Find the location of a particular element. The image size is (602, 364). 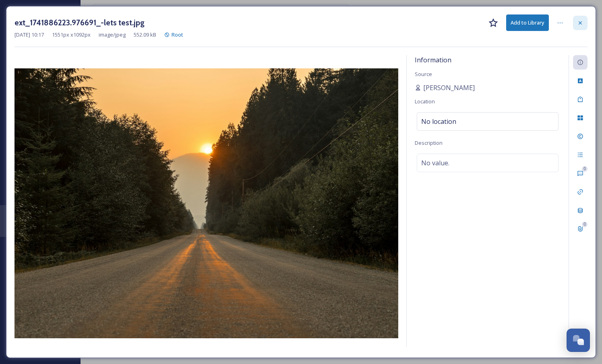

span: image/jpeg is located at coordinates (112, 35).